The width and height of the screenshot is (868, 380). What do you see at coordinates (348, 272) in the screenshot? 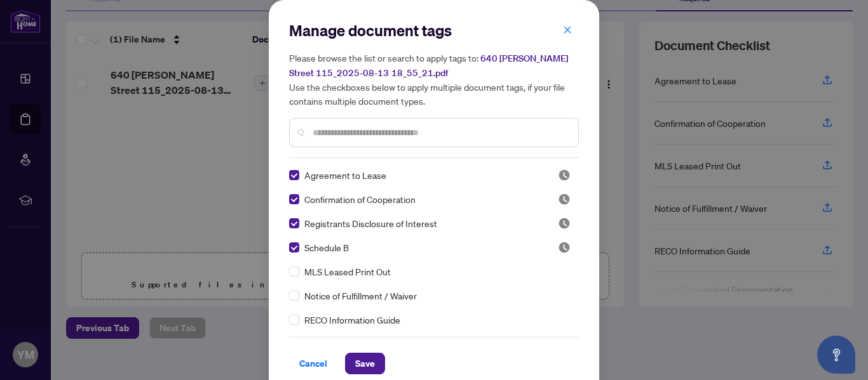
I see `span: MLS Leased Print Out` at bounding box center [348, 272].